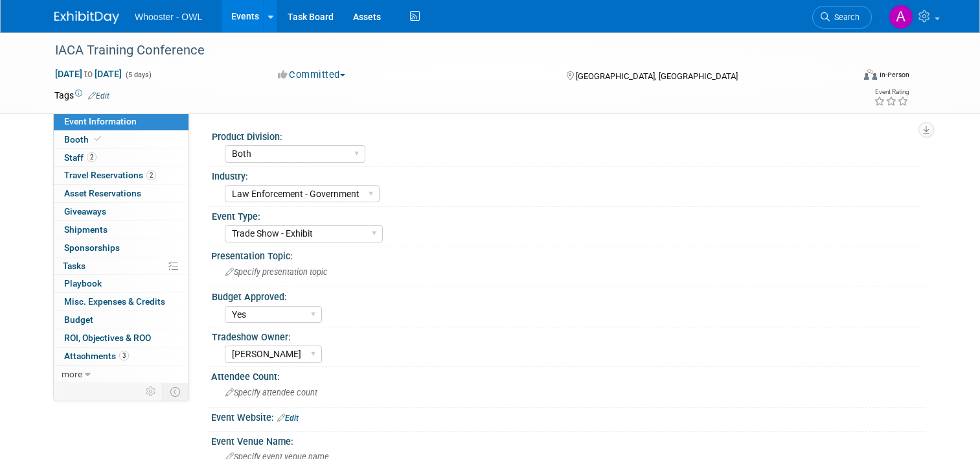 The image size is (980, 459). Describe the element at coordinates (121, 193) in the screenshot. I see `a: Asset Reservations` at that location.